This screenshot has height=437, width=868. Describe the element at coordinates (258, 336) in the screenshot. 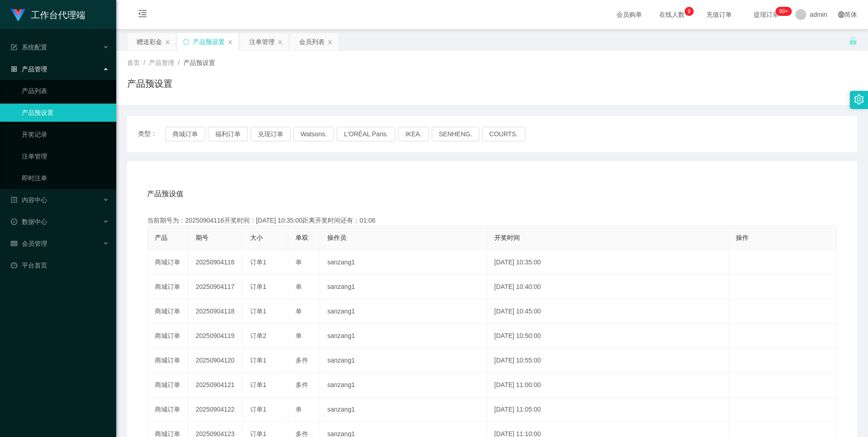

I see `span: 订单2` at that location.